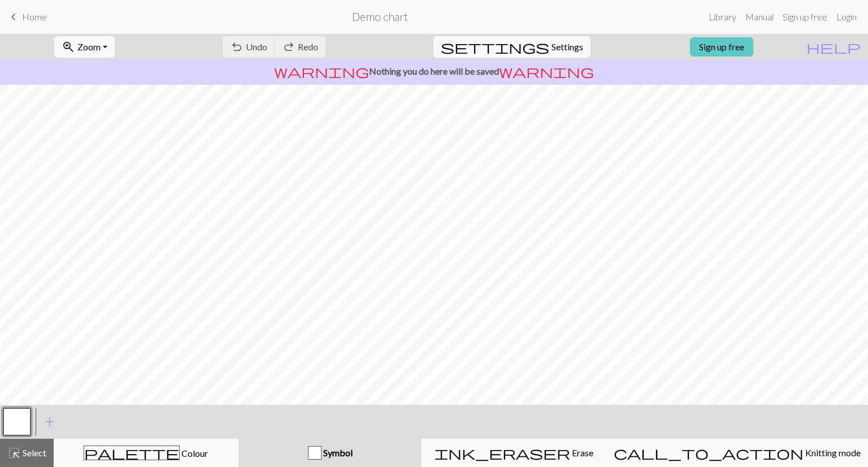 Image resolution: width=868 pixels, height=467 pixels. What do you see at coordinates (582, 452) in the screenshot?
I see `span: Erase` at bounding box center [582, 452].